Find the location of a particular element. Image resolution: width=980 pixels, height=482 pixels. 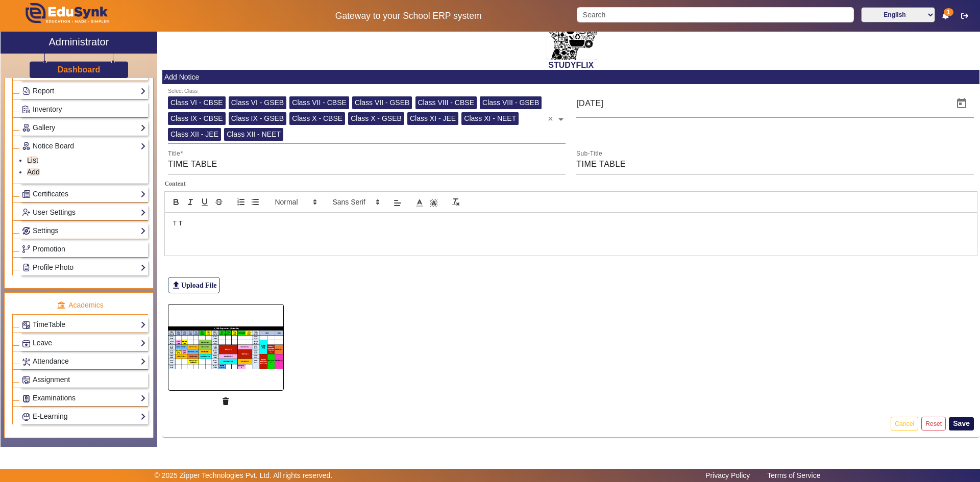

a: List is located at coordinates (32, 160).